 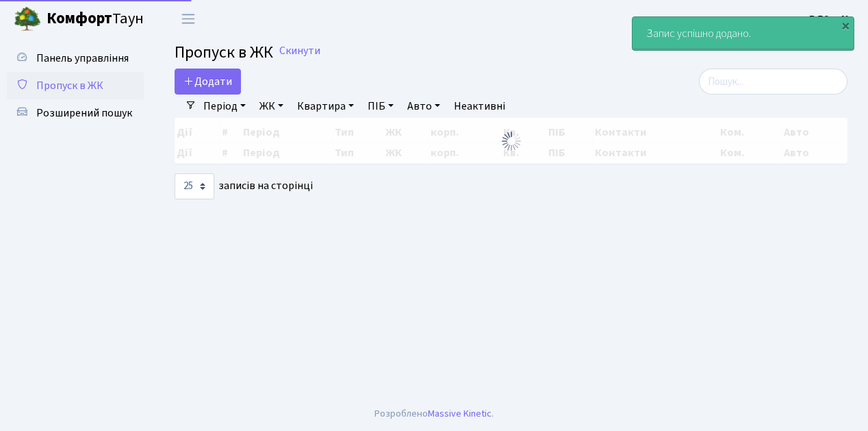 What do you see at coordinates (76, 113) in the screenshot?
I see `a: Розширений пошук` at bounding box center [76, 113].